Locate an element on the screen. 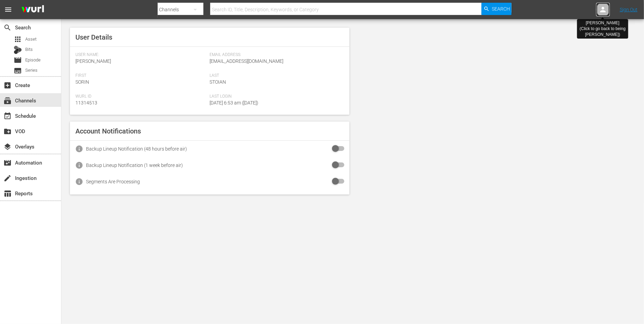 Image resolution: width=644 pixels, height=324 pixels. span: Email Address: is located at coordinates (275, 55).